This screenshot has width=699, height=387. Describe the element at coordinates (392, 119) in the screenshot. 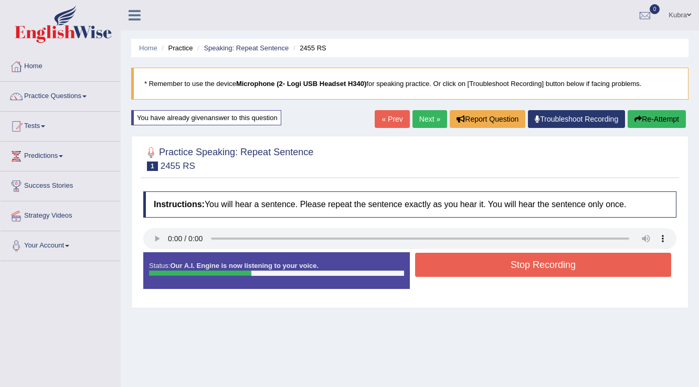

I see `a: « Prev` at that location.